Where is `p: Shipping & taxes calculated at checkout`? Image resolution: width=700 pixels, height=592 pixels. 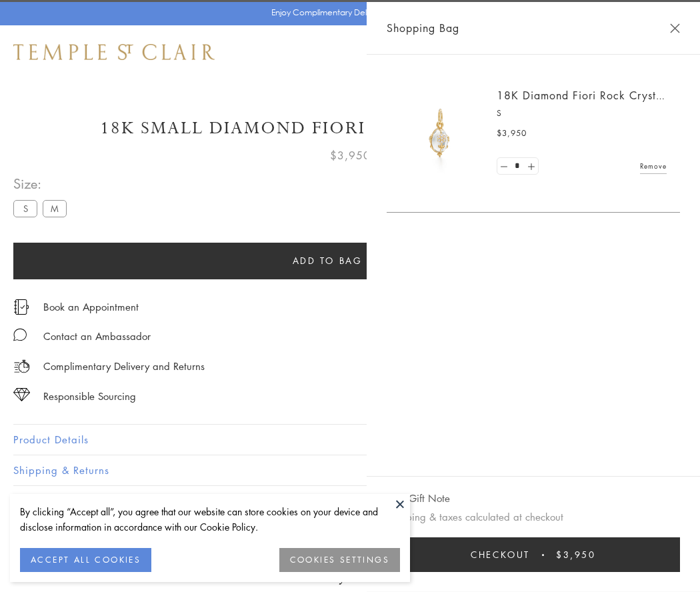 p: Shipping & taxes calculated at checkout is located at coordinates (533, 517).